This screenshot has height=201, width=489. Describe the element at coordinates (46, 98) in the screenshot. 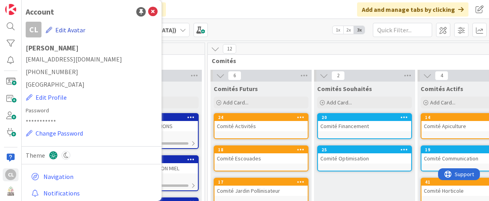

I see `button: Edit Profile` at that location.